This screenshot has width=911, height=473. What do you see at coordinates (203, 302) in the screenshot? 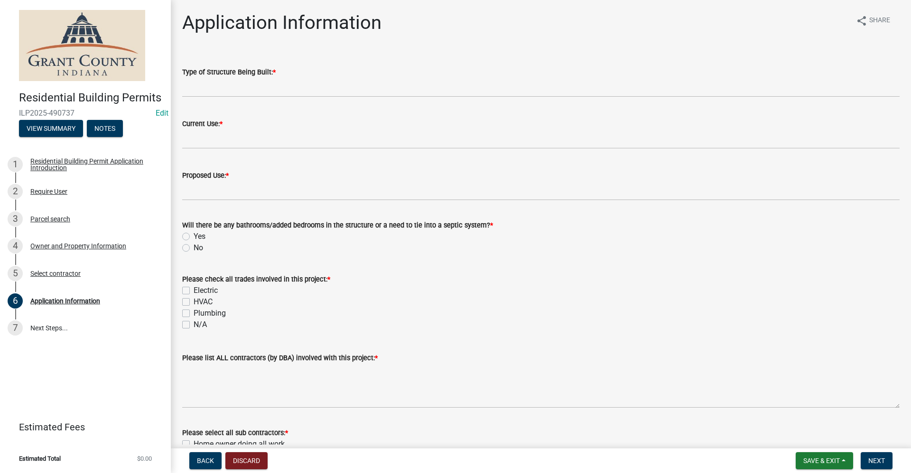
I see `label: HVAC` at bounding box center [203, 302].